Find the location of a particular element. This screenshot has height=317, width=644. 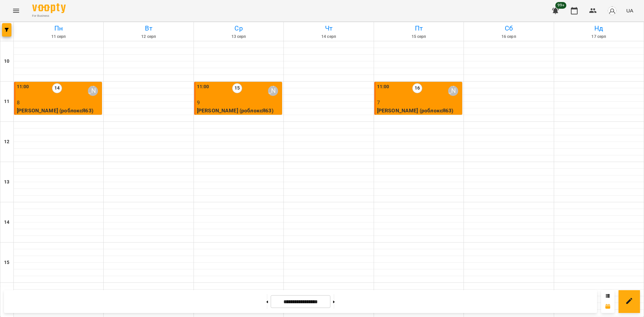

h6: 11 серп is located at coordinates (58, 37).